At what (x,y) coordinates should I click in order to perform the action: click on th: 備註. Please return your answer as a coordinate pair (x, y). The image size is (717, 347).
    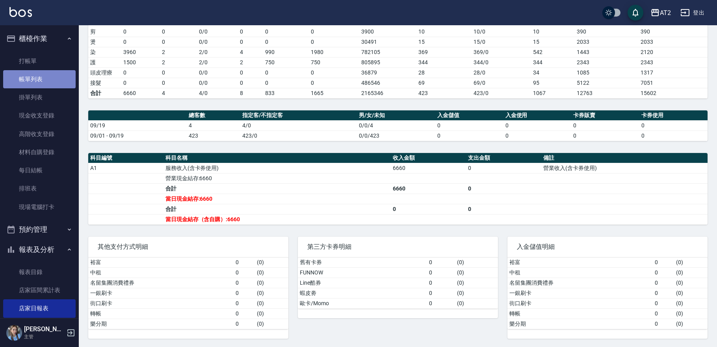
    Looking at the image, I should click on (624, 158).